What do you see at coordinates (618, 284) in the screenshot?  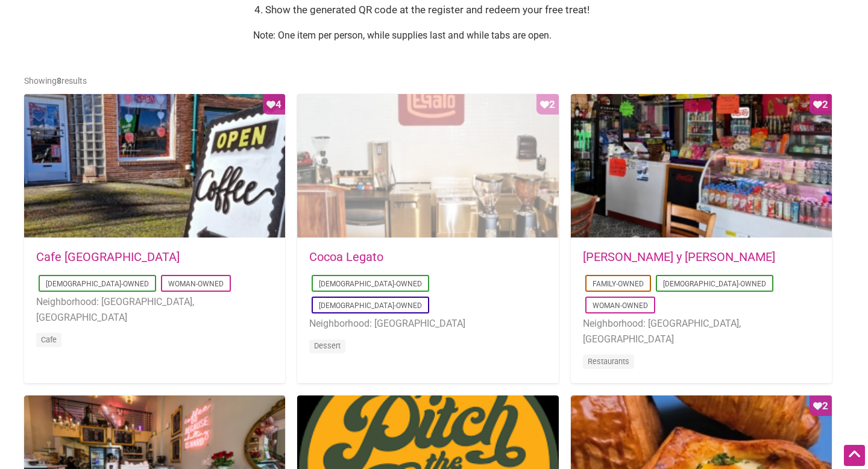 I see `a: Family-Owned` at bounding box center [618, 284].